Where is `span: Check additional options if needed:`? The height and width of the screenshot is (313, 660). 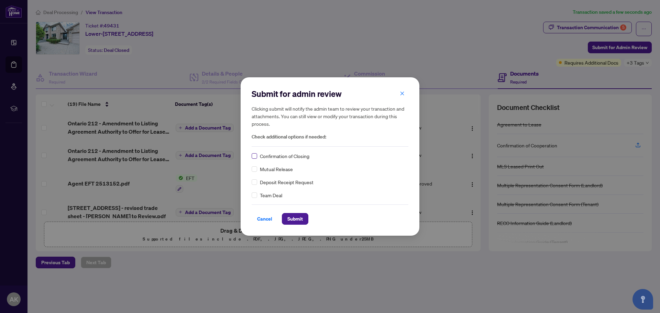 span: Check additional options if needed: is located at coordinates (330, 137).